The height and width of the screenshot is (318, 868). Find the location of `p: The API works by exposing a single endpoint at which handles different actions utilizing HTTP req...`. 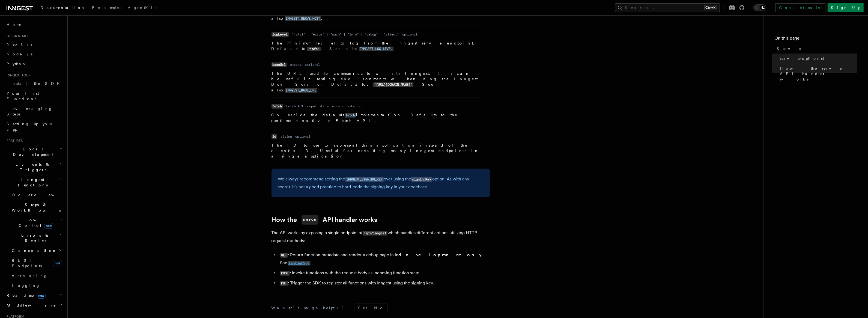

p: The API works by exposing a single endpoint at which handles different actions utilizing HTTP req... is located at coordinates (381, 236).